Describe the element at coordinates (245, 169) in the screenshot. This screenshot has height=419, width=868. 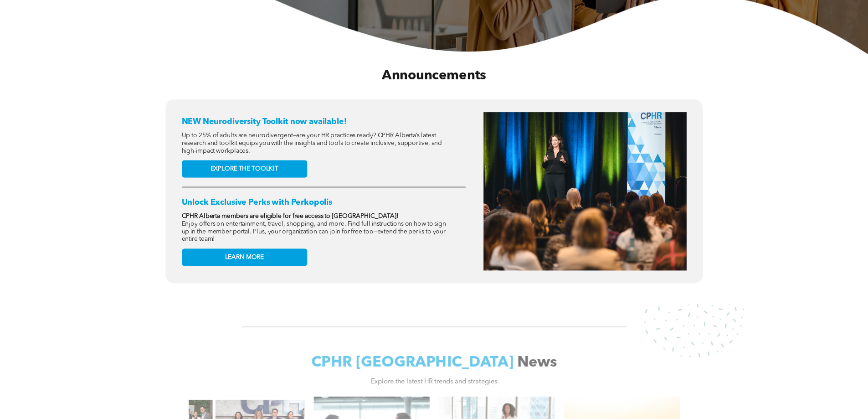
I see `span: EXPLORE THE TOOLKIT` at that location.